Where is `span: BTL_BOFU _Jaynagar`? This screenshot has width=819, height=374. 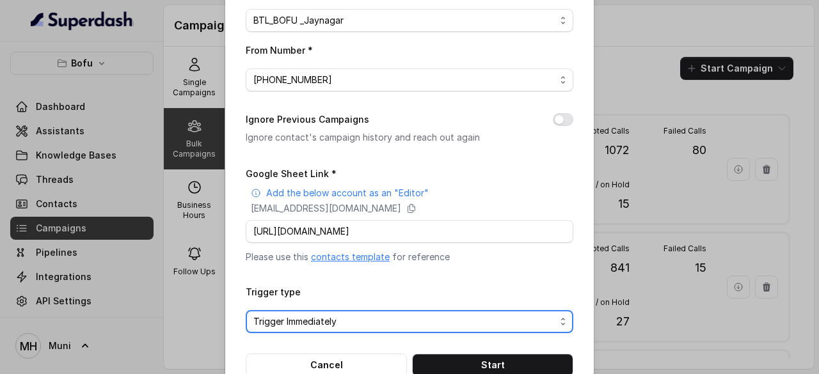
span: BTL_BOFU _Jaynagar is located at coordinates (404, 20).